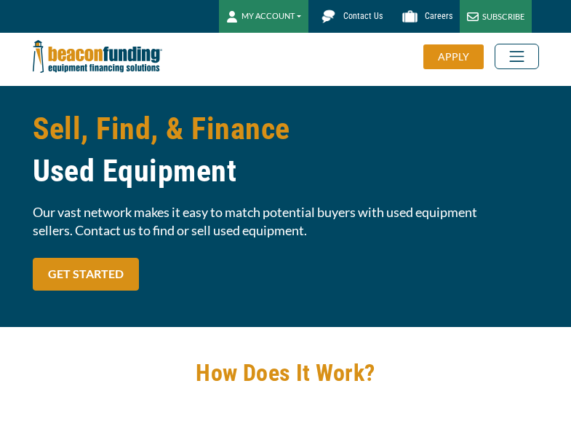 The height and width of the screenshot is (437, 571). I want to click on span: Careers, so click(439, 16).